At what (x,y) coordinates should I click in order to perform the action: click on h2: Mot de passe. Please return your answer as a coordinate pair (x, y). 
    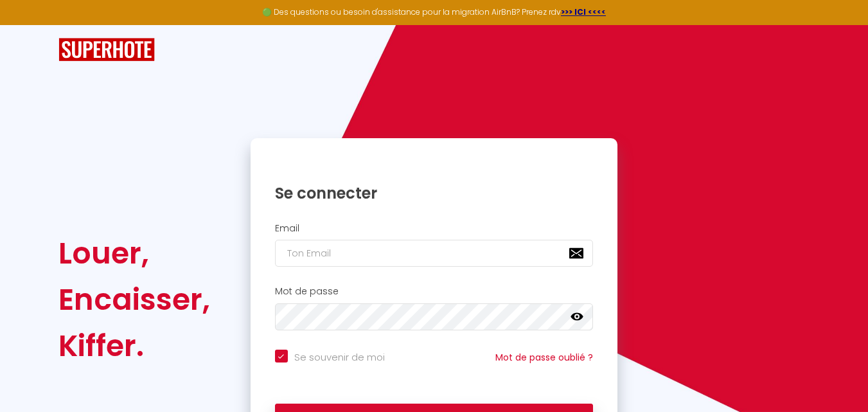
    Looking at the image, I should click on (434, 291).